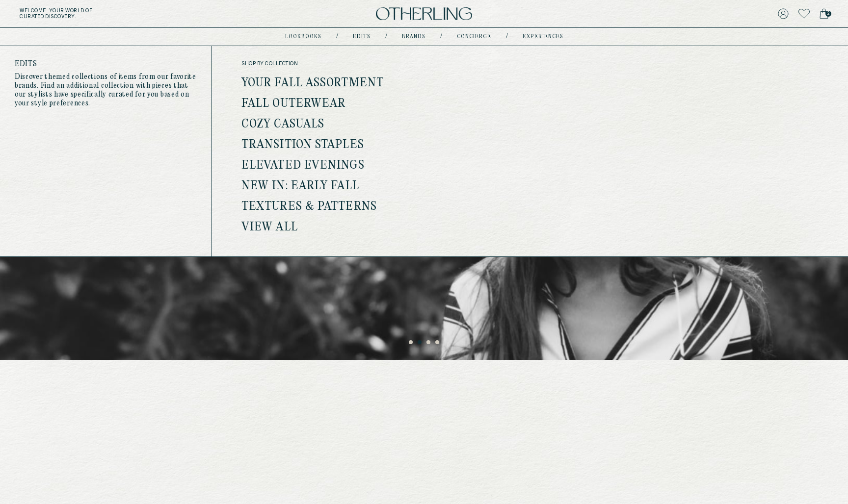  What do you see at coordinates (413, 37) in the screenshot?
I see `a: Brands` at bounding box center [413, 37].